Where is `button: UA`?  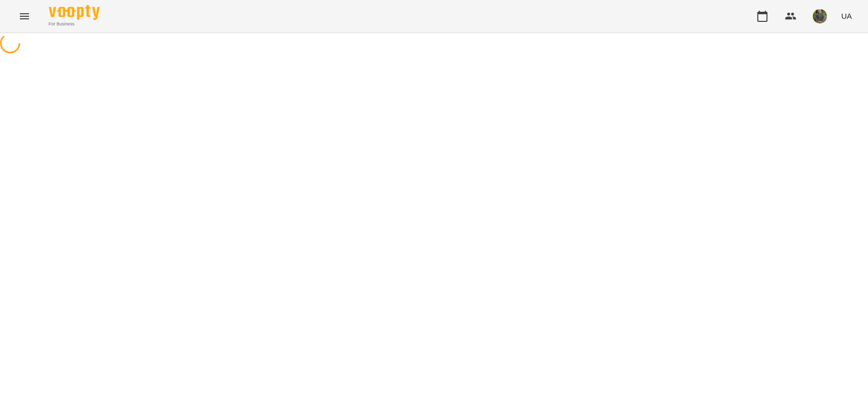 button: UA is located at coordinates (846, 16).